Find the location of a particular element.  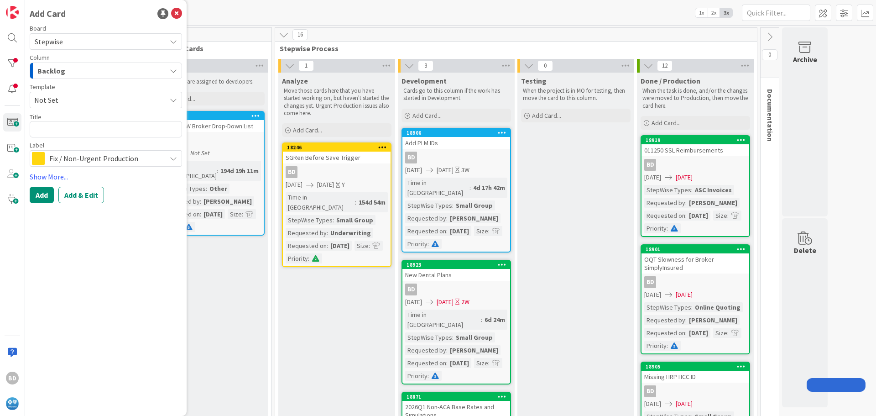

button: Add & Edit is located at coordinates (81, 195).